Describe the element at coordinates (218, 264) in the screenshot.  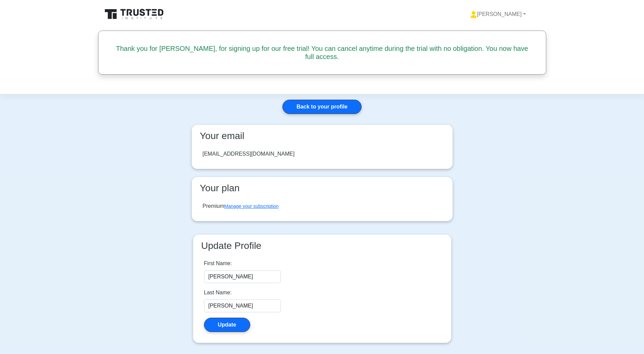
I see `label: First Name:` at that location.